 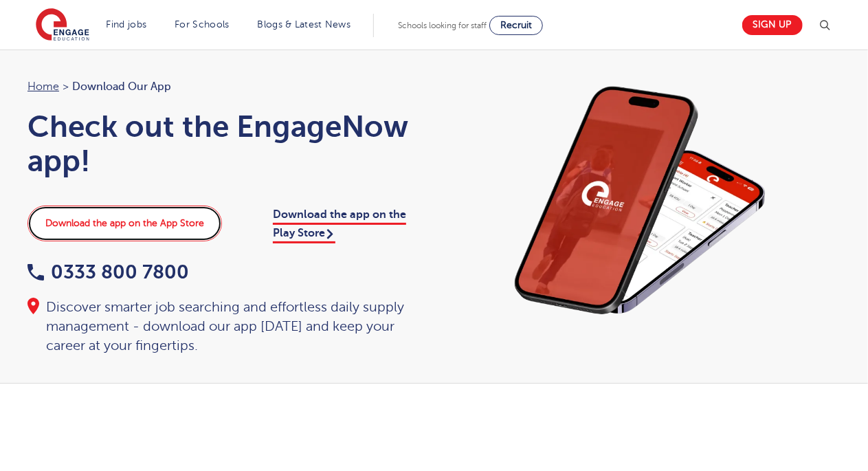 What do you see at coordinates (122, 87) in the screenshot?
I see `span: Download our app` at bounding box center [122, 87].